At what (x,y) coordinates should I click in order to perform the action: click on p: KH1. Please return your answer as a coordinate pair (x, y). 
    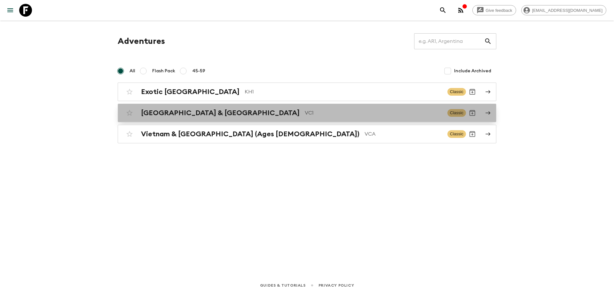
    Looking at the image, I should click on (343, 92).